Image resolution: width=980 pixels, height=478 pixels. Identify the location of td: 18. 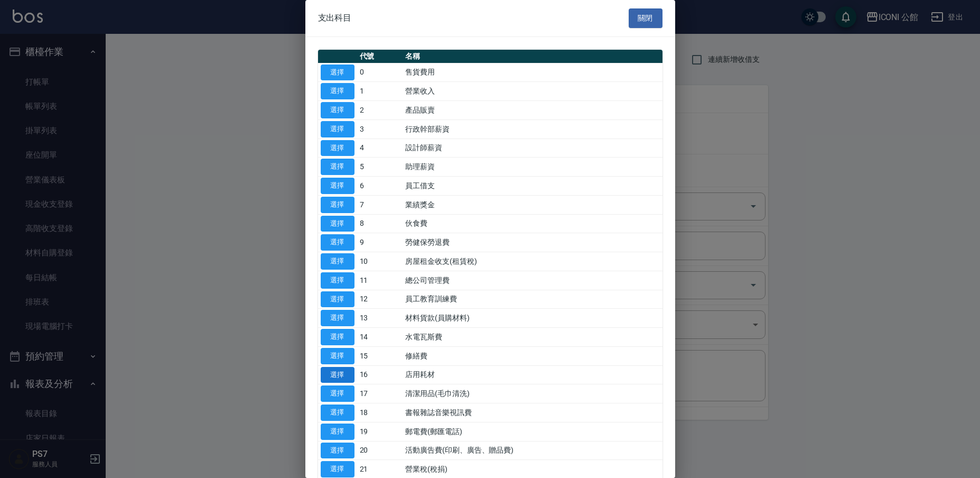
(380, 413).